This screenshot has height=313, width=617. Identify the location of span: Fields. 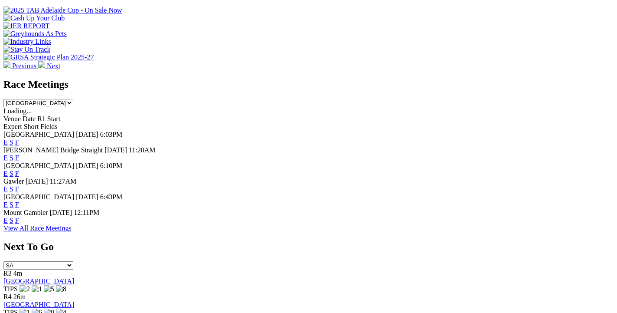
(49, 126).